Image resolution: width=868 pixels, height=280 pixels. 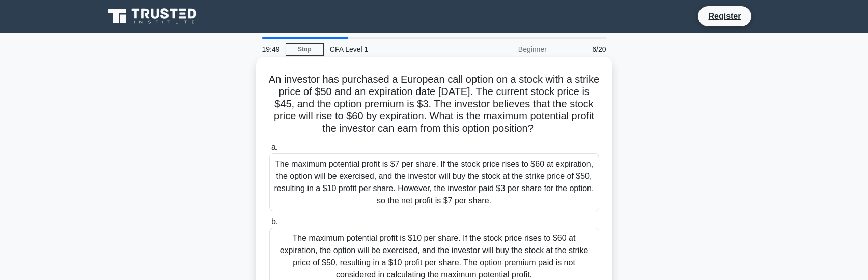 What do you see at coordinates (305, 49) in the screenshot?
I see `a: Stop` at bounding box center [305, 49].